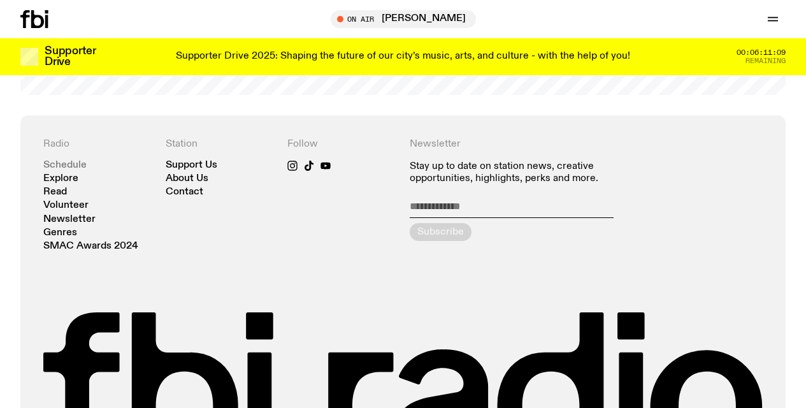 The image size is (806, 408). Describe the element at coordinates (760, 52) in the screenshot. I see `span: 00:06:11:09` at that location.